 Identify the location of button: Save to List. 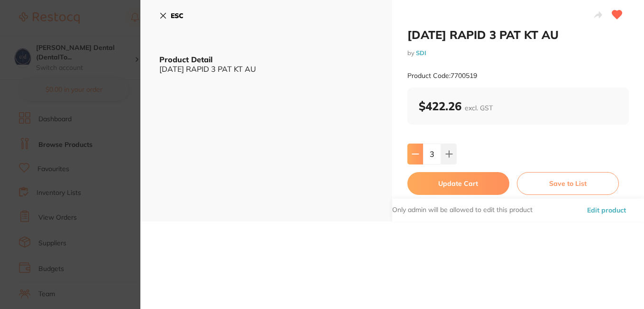
(567, 183).